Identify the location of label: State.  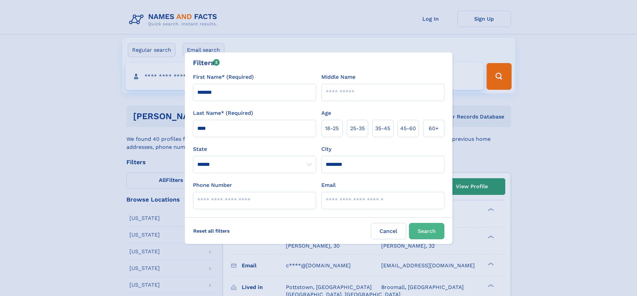
(254, 149).